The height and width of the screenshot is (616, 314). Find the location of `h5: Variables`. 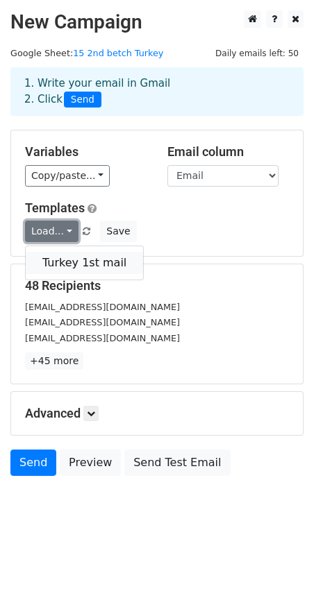

h5: Variables is located at coordinates (85, 152).